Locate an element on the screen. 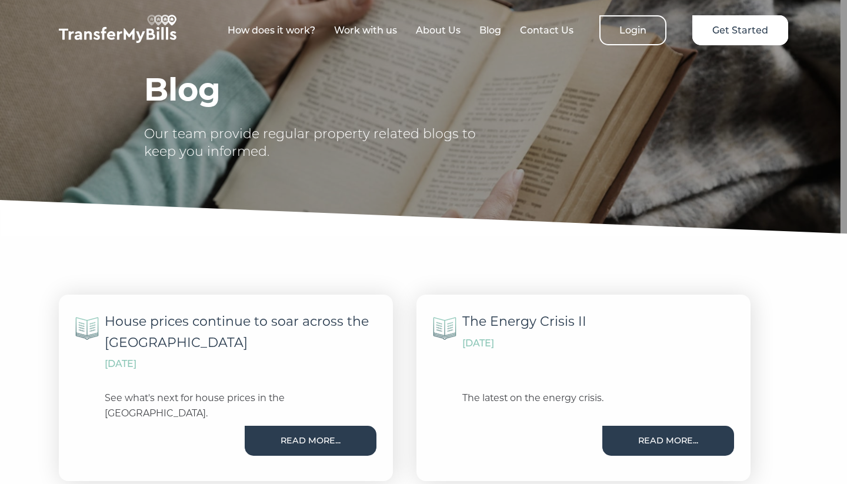 The width and height of the screenshot is (847, 484). a: How does it work? is located at coordinates (271, 30).